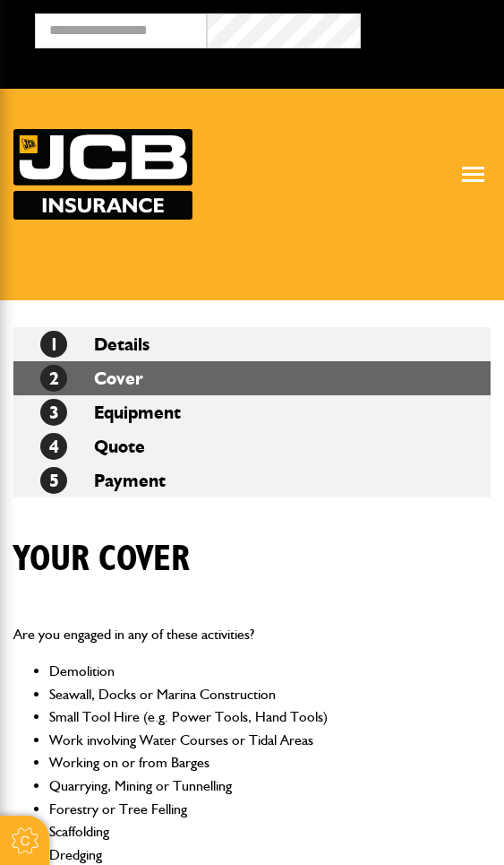 Image resolution: width=504 pixels, height=865 pixels. Describe the element at coordinates (54, 481) in the screenshot. I see `span: 5` at that location.